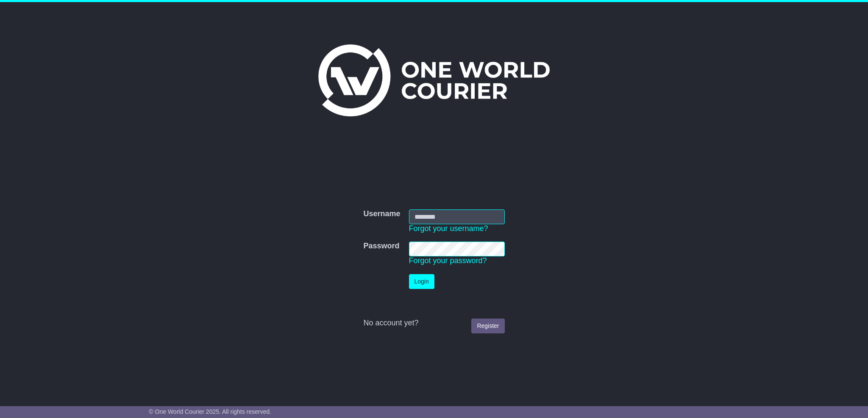  What do you see at coordinates (434, 81) in the screenshot?
I see `img: One World` at bounding box center [434, 81].